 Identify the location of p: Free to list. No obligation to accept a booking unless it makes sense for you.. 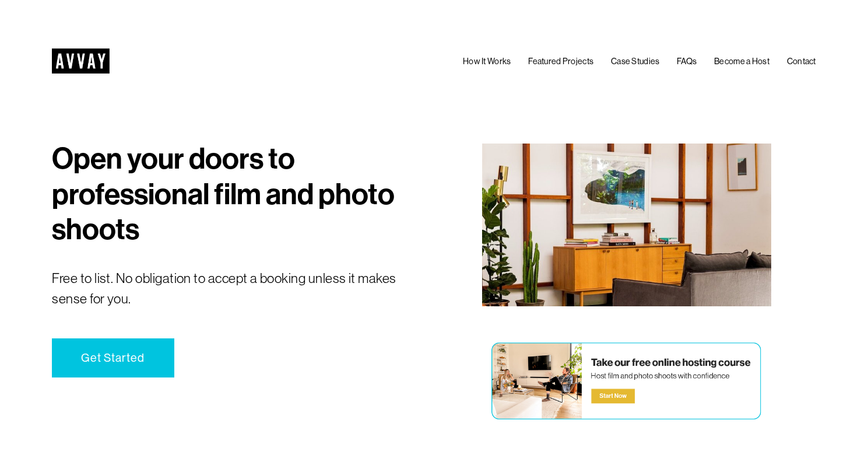
(241, 289).